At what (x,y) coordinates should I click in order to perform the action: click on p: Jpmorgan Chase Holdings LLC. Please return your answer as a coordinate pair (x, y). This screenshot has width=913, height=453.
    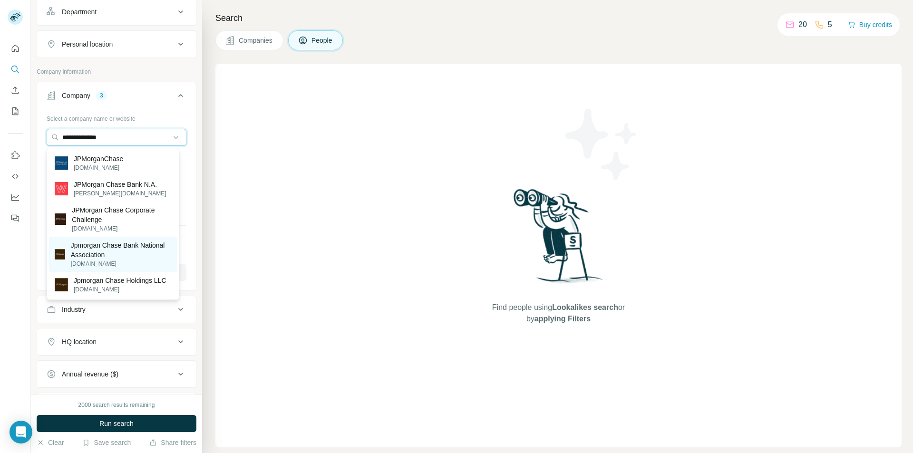
    Looking at the image, I should click on (120, 281).